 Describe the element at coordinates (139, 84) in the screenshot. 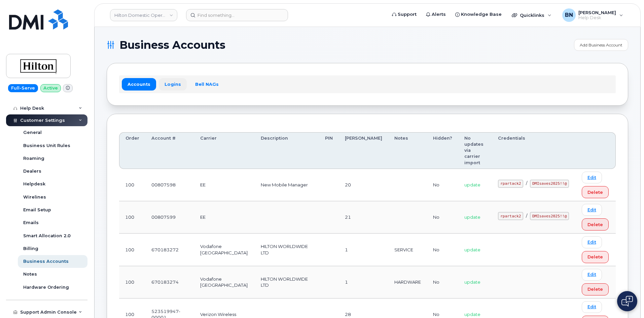

I see `a: Accounts` at that location.